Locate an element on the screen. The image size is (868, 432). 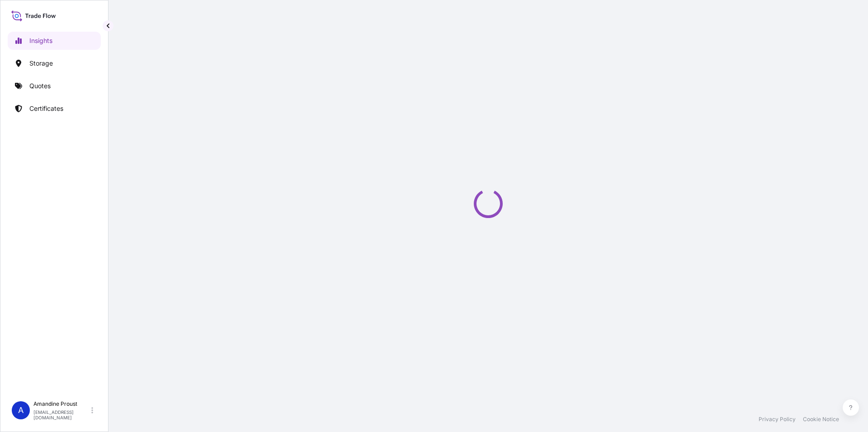
p: Quotes is located at coordinates (39, 86).